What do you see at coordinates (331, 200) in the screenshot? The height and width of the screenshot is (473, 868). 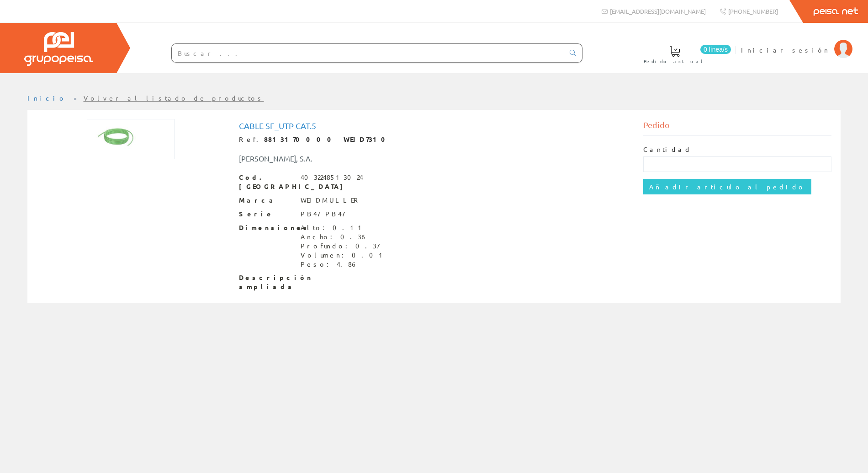 I see `div: WEIDMULLER` at bounding box center [331, 200].